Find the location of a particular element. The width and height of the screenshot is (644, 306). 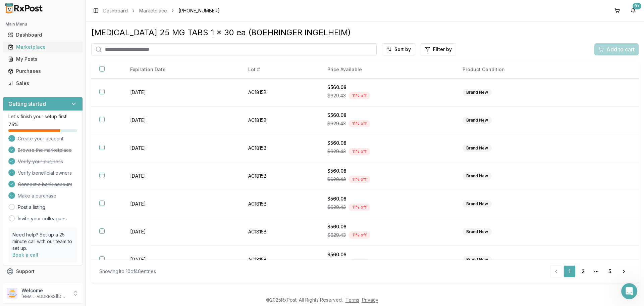

th: Price Available is located at coordinates (387, 69).